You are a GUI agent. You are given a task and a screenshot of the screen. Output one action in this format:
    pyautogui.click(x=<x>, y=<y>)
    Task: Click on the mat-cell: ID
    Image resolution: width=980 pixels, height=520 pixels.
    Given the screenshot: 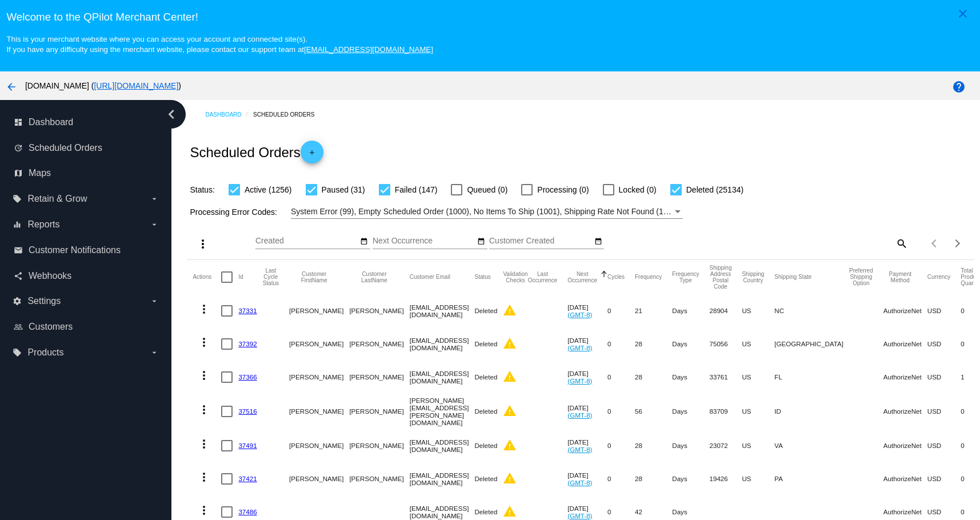 What is the action you would take?
    pyautogui.click(x=811, y=411)
    